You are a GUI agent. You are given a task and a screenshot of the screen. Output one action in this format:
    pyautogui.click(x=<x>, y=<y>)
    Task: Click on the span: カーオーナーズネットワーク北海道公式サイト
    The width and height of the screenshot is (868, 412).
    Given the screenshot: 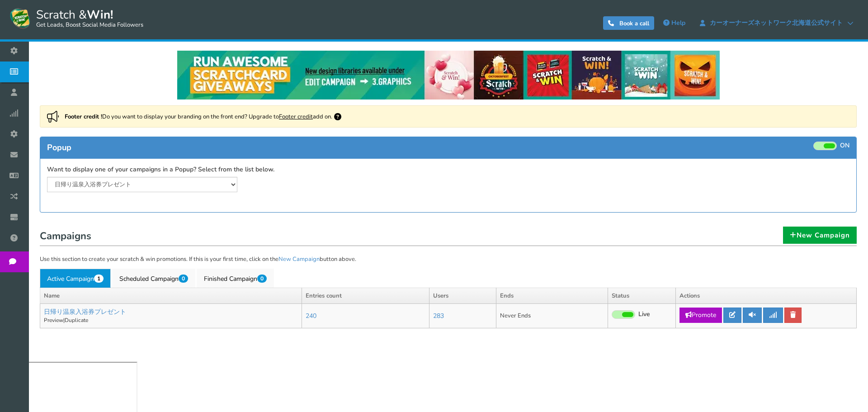 What is the action you would take?
    pyautogui.click(x=776, y=23)
    